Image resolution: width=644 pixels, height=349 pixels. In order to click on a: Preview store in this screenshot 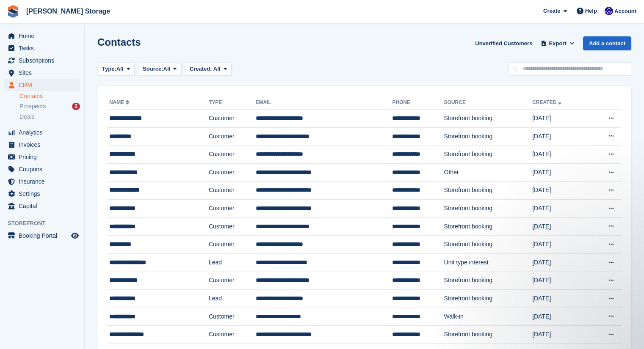, I will do `click(75, 236)`.